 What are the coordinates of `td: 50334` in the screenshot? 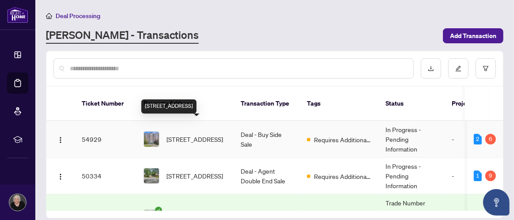 It's located at (106, 176).